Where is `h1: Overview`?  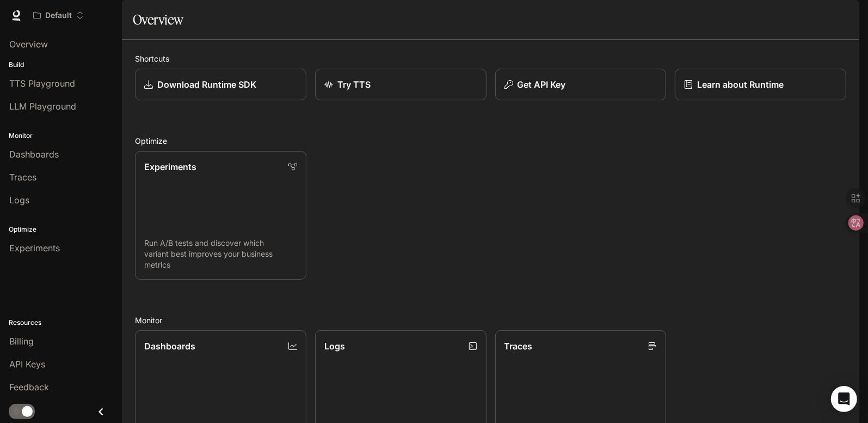
h1: Overview is located at coordinates (158, 19).